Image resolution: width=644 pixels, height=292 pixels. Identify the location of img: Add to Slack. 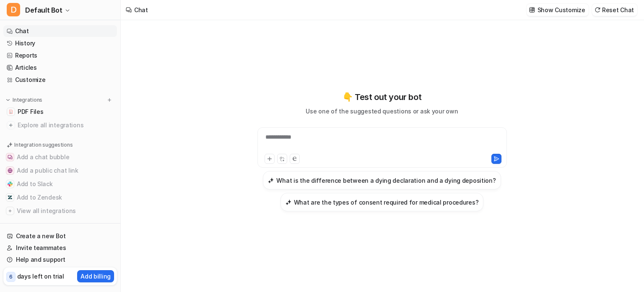
(10, 184).